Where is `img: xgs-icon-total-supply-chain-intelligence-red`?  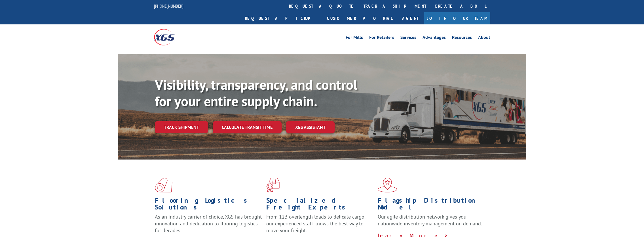 img: xgs-icon-total-supply-chain-intelligence-red is located at coordinates (163, 185).